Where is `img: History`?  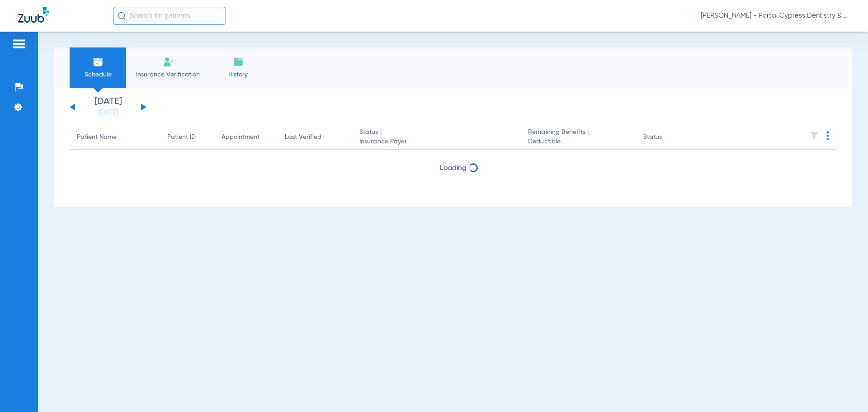
img: History is located at coordinates (238, 62).